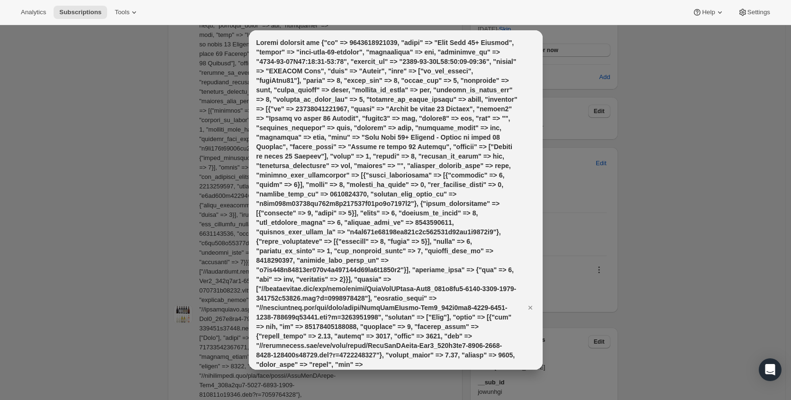  What do you see at coordinates (122, 12) in the screenshot?
I see `span: Tools` at bounding box center [122, 12].